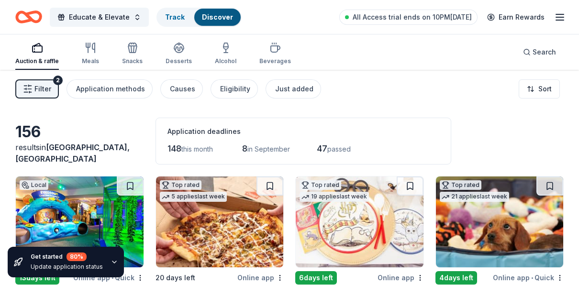 This screenshot has height=285, width=579. I want to click on div: Auction & raffle, so click(37, 61).